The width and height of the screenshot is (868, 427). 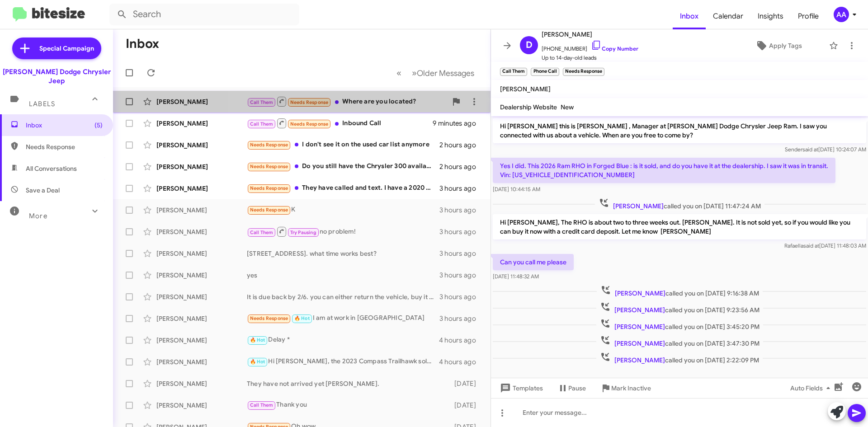 I want to click on span: said at, so click(x=810, y=149).